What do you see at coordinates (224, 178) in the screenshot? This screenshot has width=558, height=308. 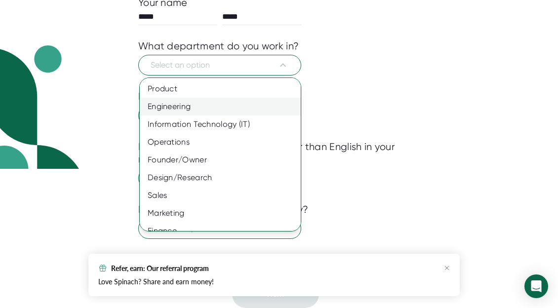 I see `div: Design/Research` at bounding box center [224, 178].